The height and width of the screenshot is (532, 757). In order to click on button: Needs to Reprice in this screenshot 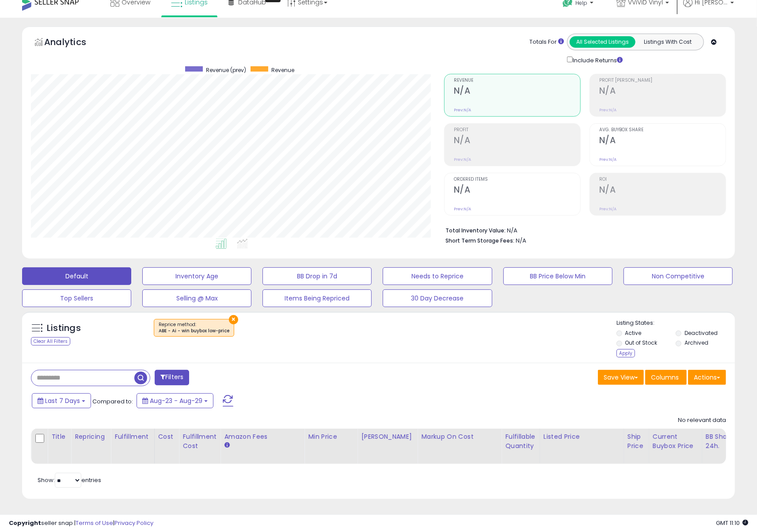, I will do `click(437, 276)`.